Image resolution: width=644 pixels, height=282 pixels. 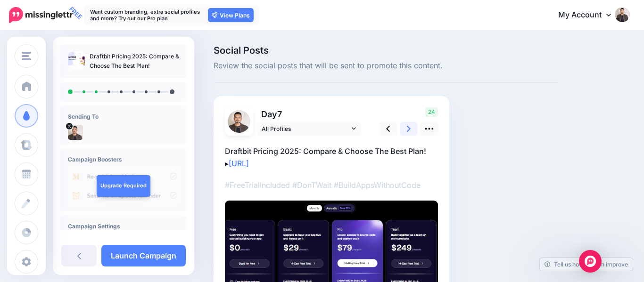 What do you see at coordinates (309, 129) in the screenshot?
I see `a: All Profiles` at bounding box center [309, 129].